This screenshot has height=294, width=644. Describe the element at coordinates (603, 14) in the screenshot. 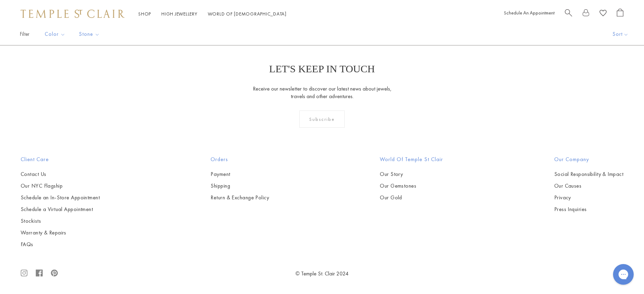

I see `a: View Wishlist` at that location.